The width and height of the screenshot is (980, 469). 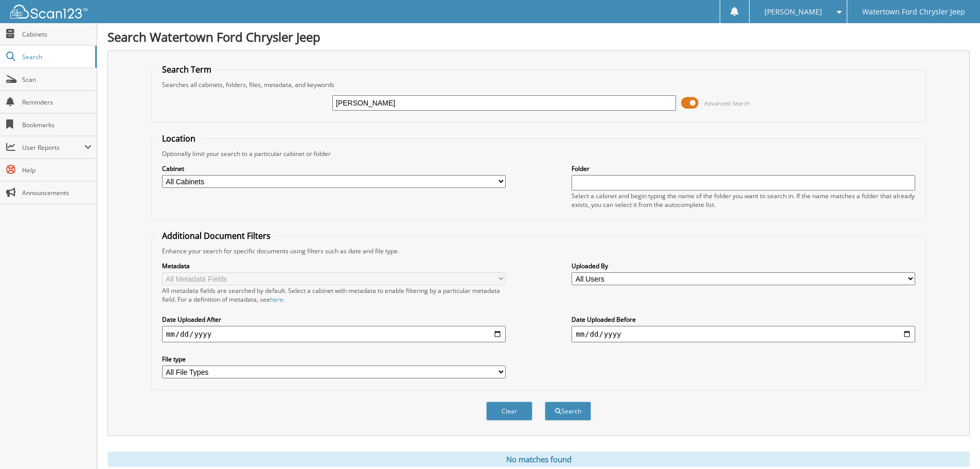 I want to click on button: Search, so click(x=568, y=411).